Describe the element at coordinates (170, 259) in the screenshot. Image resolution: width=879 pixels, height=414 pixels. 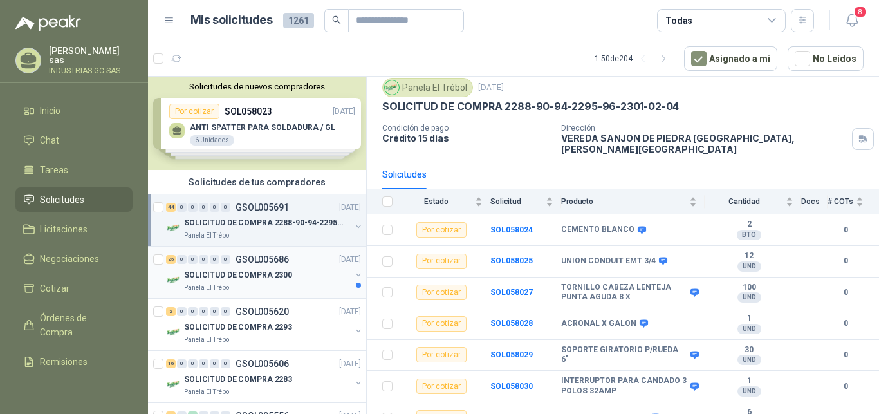
I see `div: 25` at that location.